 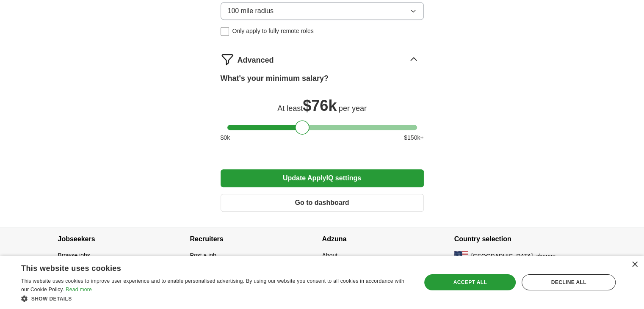 I want to click on img: filter, so click(x=227, y=59).